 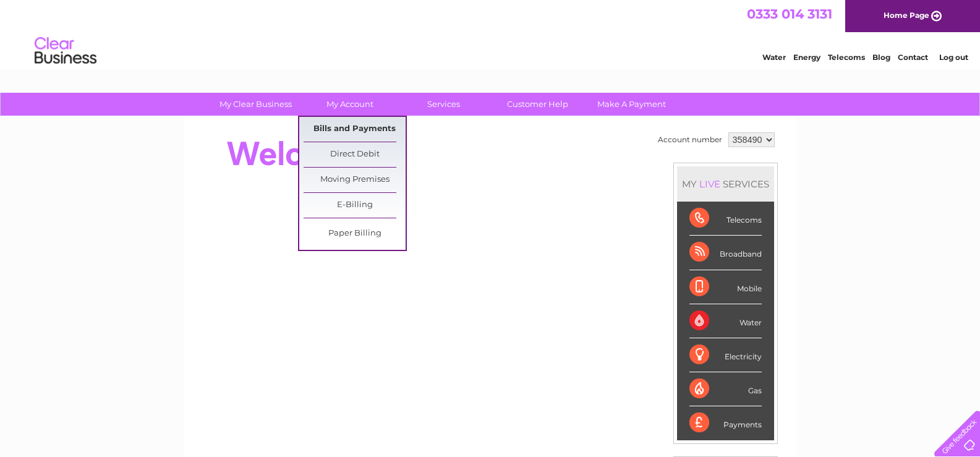 I want to click on div: Electricity, so click(x=725, y=355).